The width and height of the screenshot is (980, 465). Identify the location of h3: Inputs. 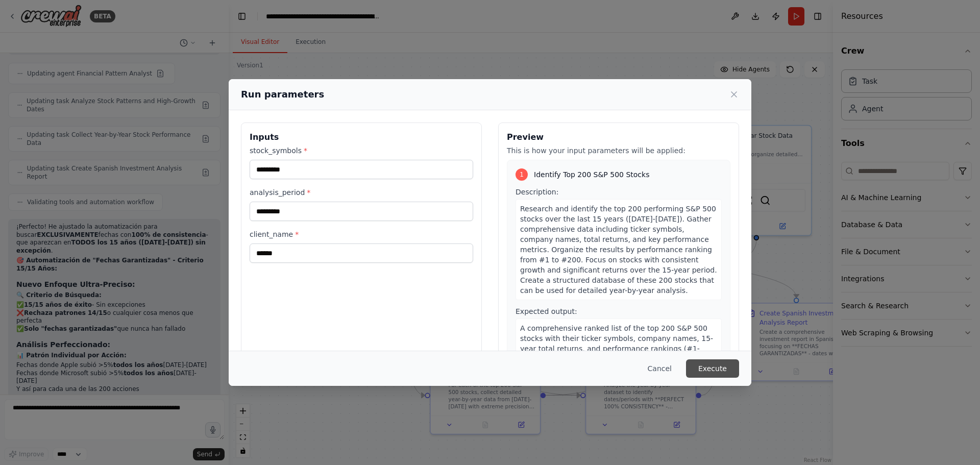
(361, 137).